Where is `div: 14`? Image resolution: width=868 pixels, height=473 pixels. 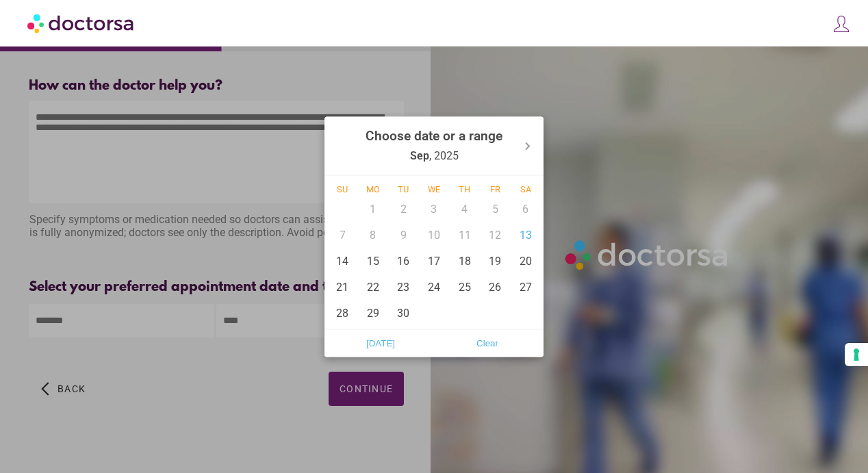 div: 14 is located at coordinates (342, 261).